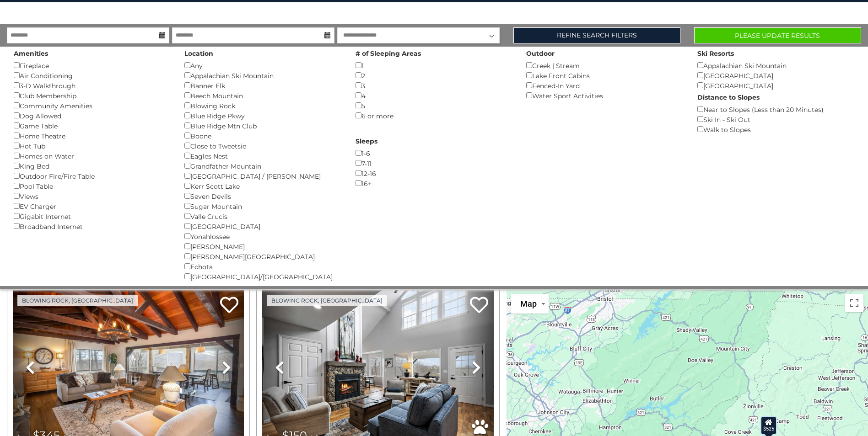 Image resolution: width=868 pixels, height=436 pixels. I want to click on div: Lake Front Cabins, so click(604, 76).